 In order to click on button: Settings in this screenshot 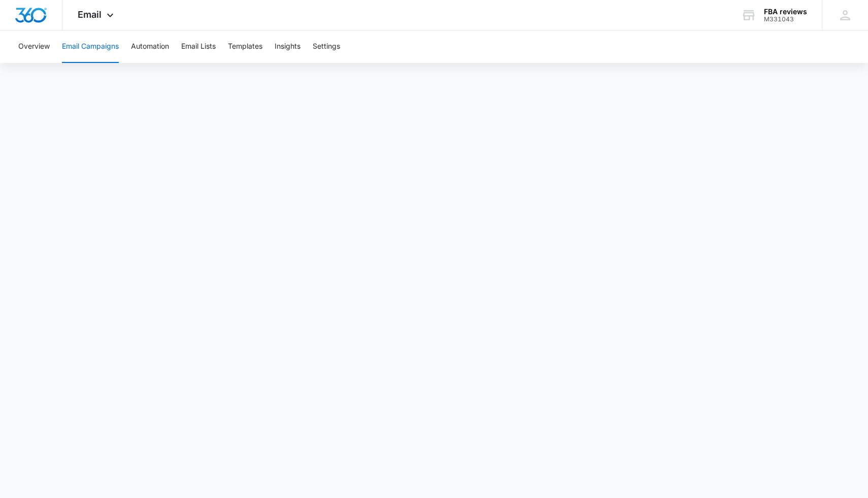, I will do `click(327, 47)`.